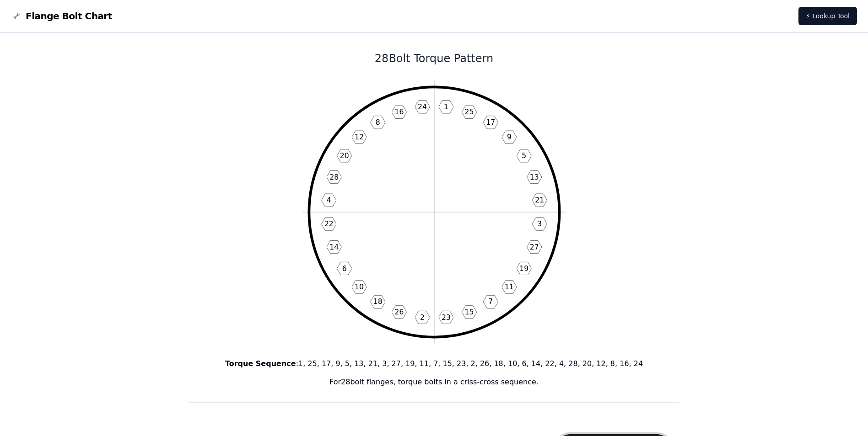 This screenshot has width=868, height=436. Describe the element at coordinates (359, 137) in the screenshot. I see `text: 12` at that location.